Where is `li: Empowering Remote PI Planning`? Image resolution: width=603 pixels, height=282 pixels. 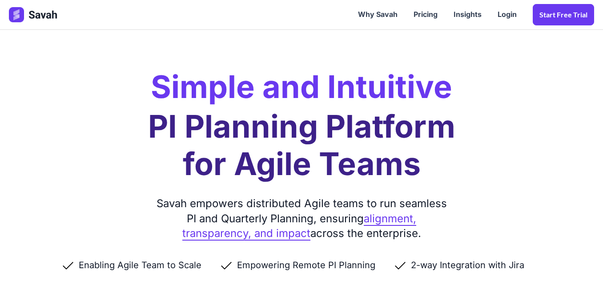
li: Empowering Remote PI Planning is located at coordinates (306, 265).